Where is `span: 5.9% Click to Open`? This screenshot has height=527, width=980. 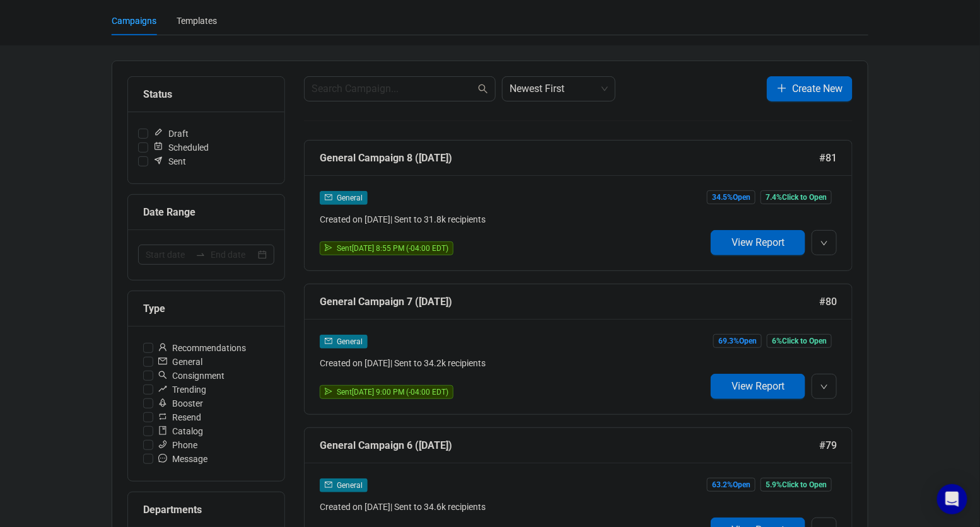 span: 5.9% Click to Open is located at coordinates (796, 485).